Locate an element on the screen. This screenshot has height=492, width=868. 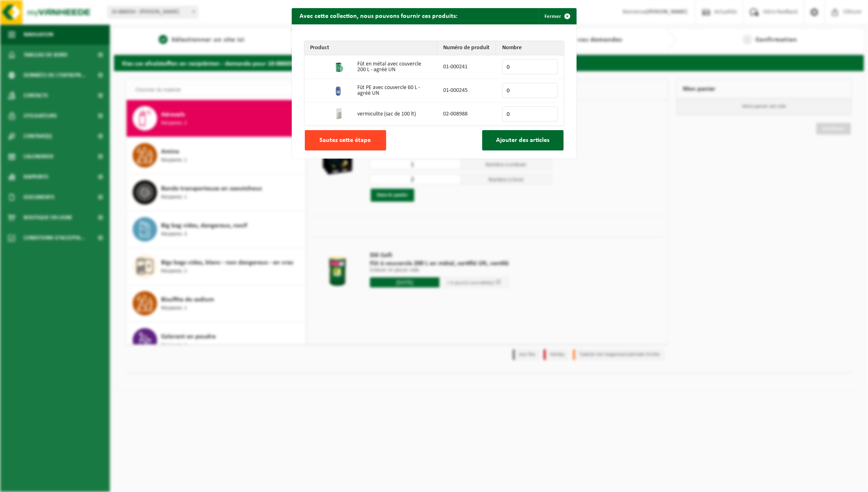
img: 02-008988 is located at coordinates (339, 113).